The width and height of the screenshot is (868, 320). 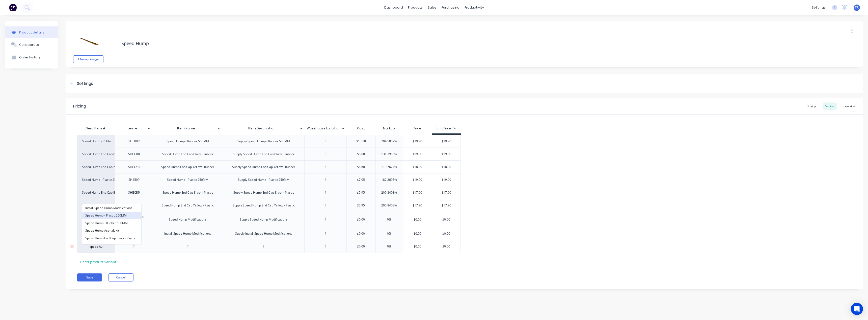 I want to click on div: Install Speed Hump ModificationsSpeed Hump - Plastic 250MMSpeed Hump - Rubber 500MMSpeed Hump Asp..., so click(x=268, y=247).